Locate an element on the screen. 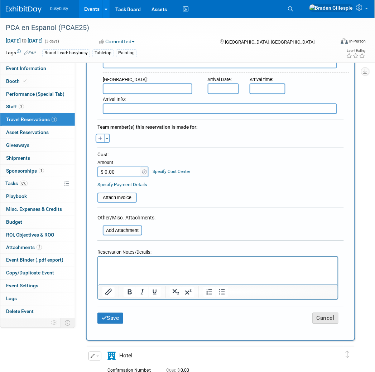  span: Travel Reservations is located at coordinates (31, 119).